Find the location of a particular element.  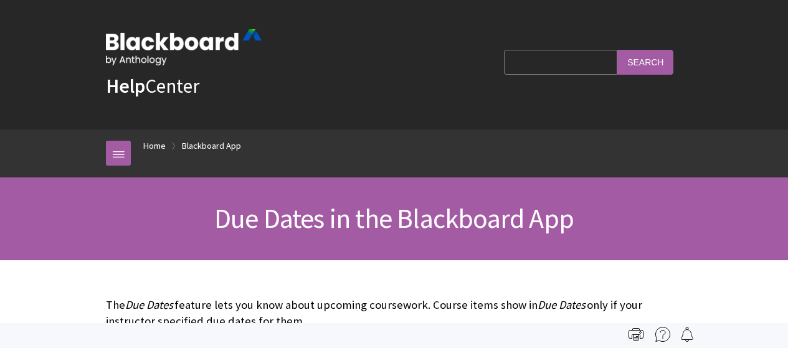

img: Follow this page is located at coordinates (687, 334).